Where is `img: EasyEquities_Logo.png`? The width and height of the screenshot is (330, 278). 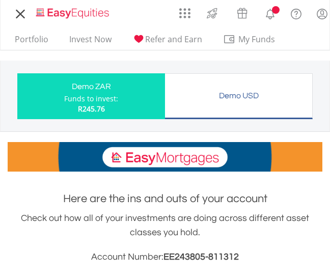 img: EasyEquities_Logo.png is located at coordinates (73, 13).